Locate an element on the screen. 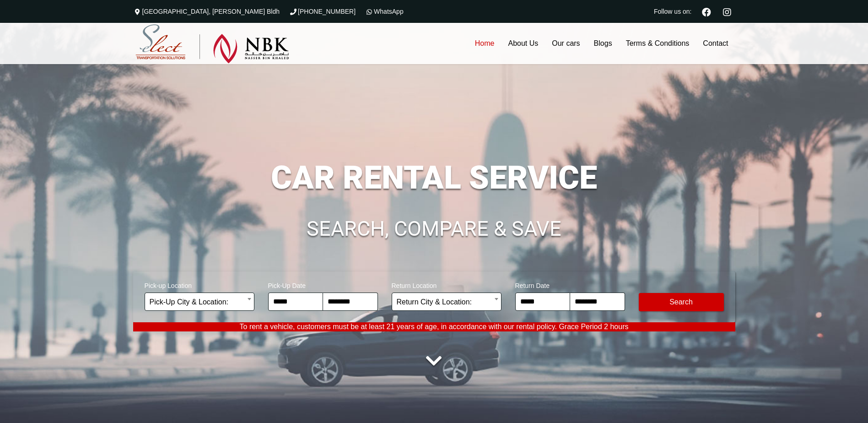 The width and height of the screenshot is (868, 423). span: Pick-Up Date is located at coordinates (324, 284).